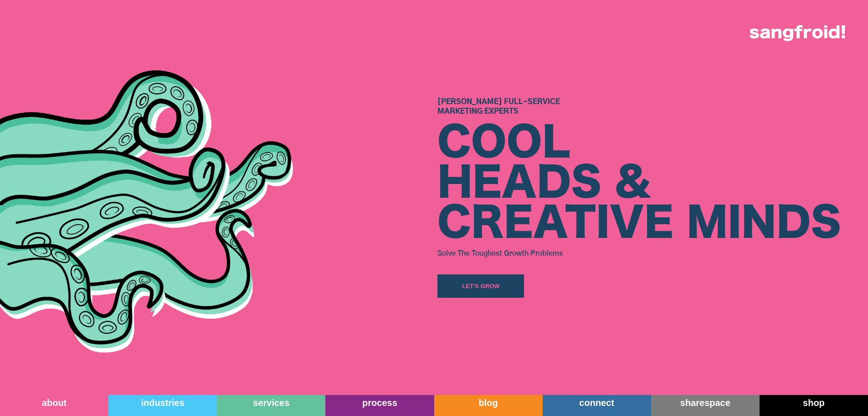 The width and height of the screenshot is (868, 416). Describe the element at coordinates (163, 403) in the screenshot. I see `div: industries` at that location.